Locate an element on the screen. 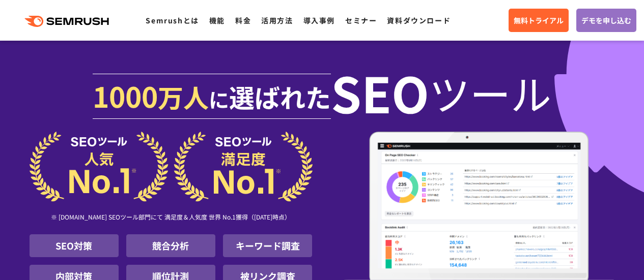 The height and width of the screenshot is (280, 644). a: セミナー is located at coordinates (361, 20).